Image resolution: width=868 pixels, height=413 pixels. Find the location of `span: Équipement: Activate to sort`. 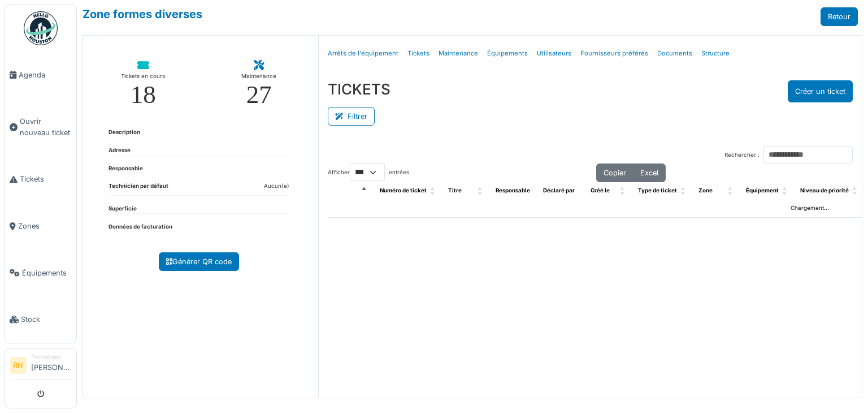

span: Équipement: Activate to sort is located at coordinates (786, 191).